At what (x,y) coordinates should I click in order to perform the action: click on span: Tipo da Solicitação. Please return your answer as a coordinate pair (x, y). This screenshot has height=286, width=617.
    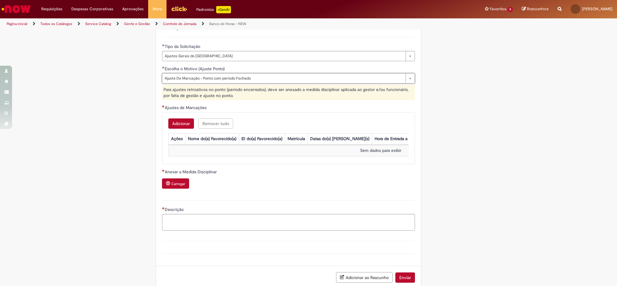
    Looking at the image, I should click on (183, 46).